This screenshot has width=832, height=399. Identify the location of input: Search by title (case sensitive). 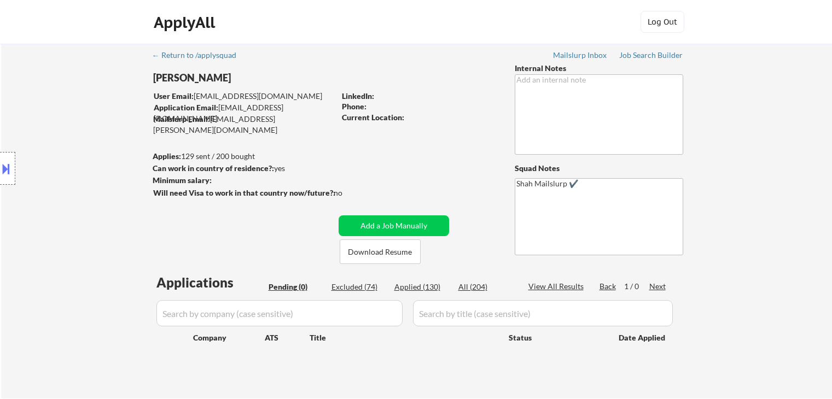
(543, 313).